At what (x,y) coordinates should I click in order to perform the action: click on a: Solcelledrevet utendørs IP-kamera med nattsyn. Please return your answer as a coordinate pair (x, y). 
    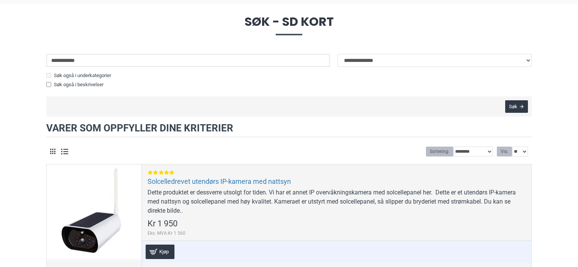
    Looking at the image, I should click on (219, 181).